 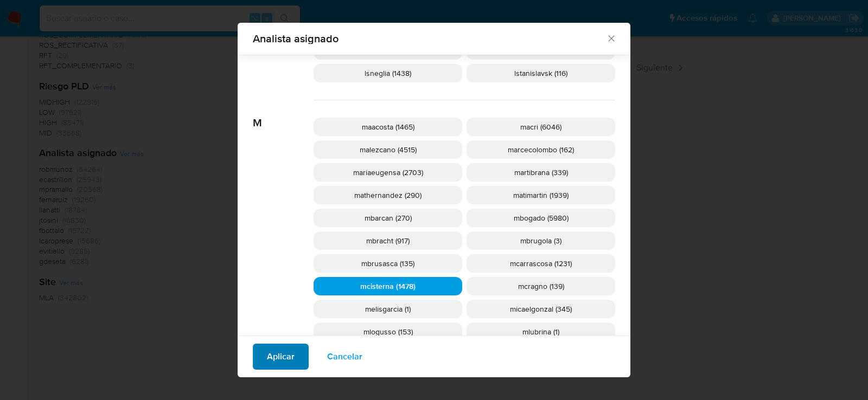 I want to click on span: lstanislavsk (116), so click(x=541, y=73).